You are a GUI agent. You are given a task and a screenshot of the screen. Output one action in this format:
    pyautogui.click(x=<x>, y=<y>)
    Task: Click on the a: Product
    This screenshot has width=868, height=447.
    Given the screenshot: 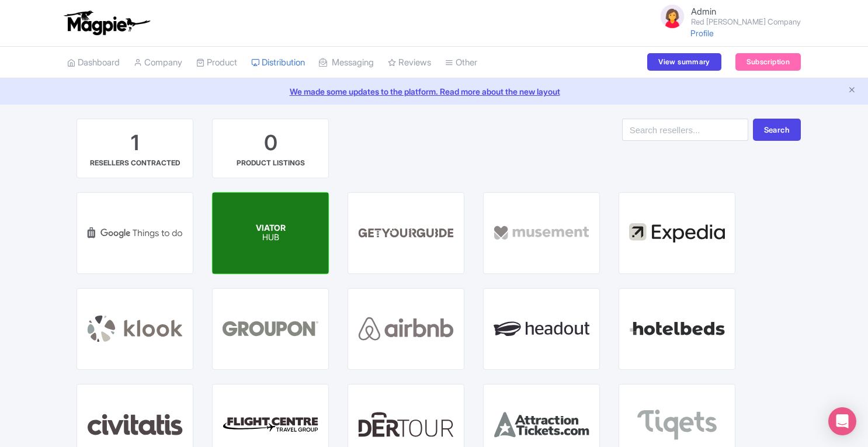 What is the action you would take?
    pyautogui.click(x=217, y=62)
    